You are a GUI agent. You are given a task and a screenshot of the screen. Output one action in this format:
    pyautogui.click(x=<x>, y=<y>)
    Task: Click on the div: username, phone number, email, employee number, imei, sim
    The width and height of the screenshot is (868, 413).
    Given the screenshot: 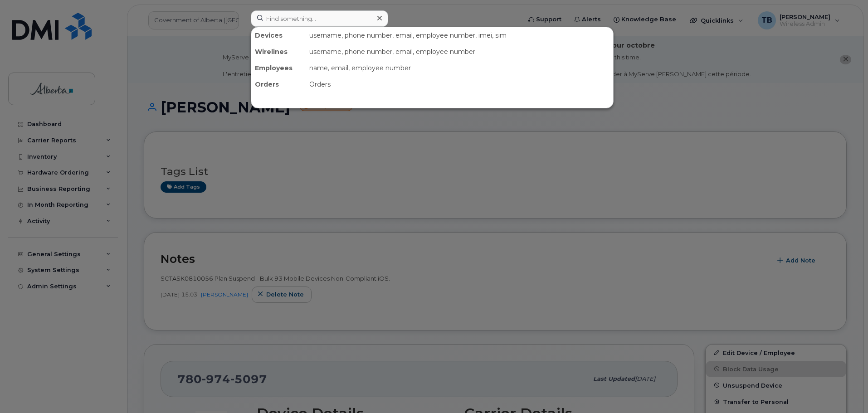 What is the action you would take?
    pyautogui.click(x=459, y=35)
    